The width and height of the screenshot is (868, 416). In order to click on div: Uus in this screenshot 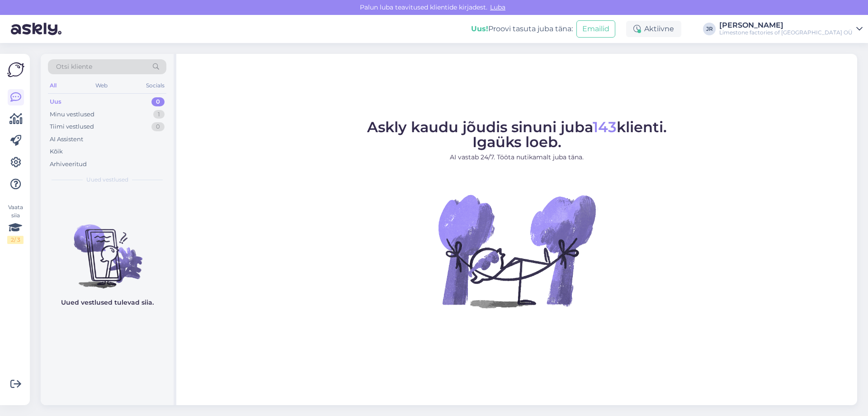, I will do `click(56, 102)`.